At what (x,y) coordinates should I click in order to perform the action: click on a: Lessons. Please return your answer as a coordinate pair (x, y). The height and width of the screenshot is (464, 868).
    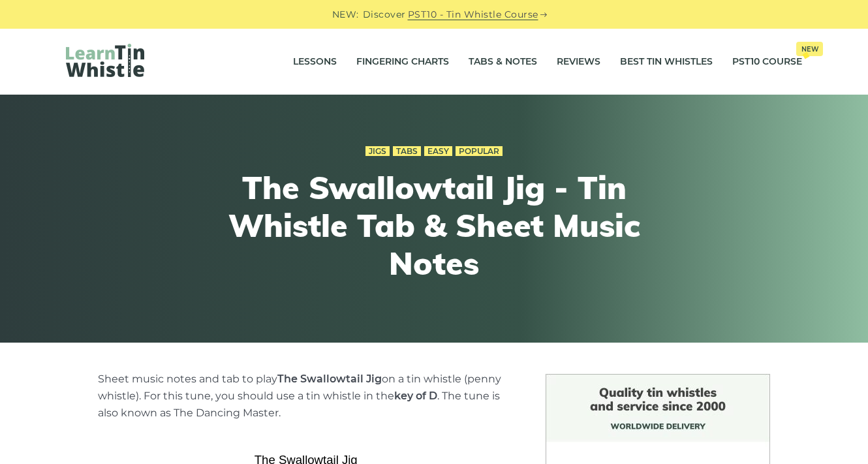
    Looking at the image, I should click on (315, 62).